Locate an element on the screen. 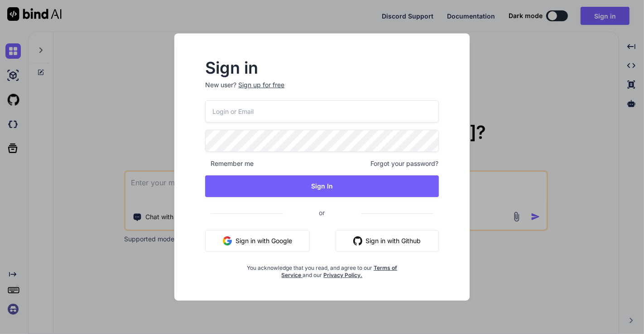  button: Sign in with Google is located at coordinates (257, 241).